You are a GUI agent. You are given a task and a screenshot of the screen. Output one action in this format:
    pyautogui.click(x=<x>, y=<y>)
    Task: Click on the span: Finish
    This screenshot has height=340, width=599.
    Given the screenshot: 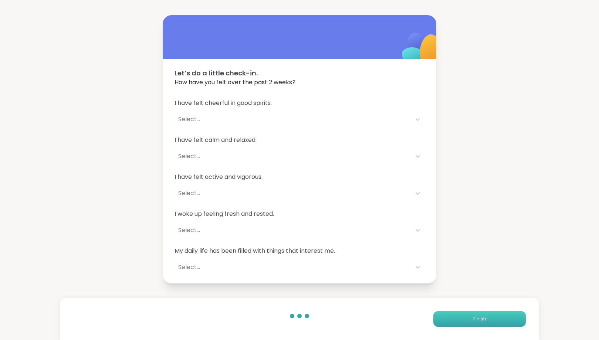 What is the action you would take?
    pyautogui.click(x=480, y=319)
    